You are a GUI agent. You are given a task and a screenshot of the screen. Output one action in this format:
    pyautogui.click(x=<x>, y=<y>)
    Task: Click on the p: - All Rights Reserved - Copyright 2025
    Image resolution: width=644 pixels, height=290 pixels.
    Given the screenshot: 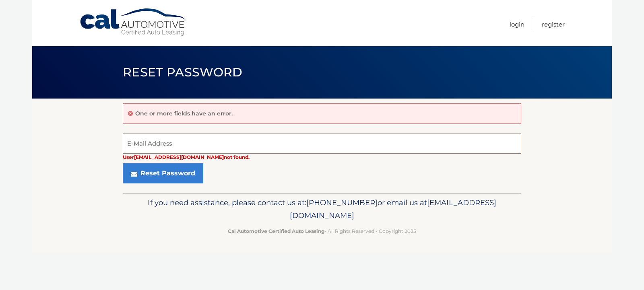 What is the action you would take?
    pyautogui.click(x=322, y=231)
    